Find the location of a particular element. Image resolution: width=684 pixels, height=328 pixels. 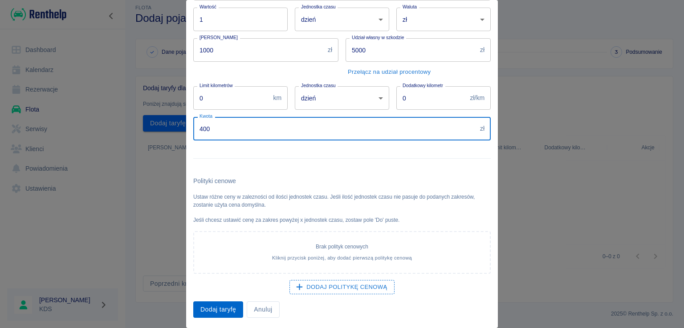

p: km is located at coordinates (277, 98).